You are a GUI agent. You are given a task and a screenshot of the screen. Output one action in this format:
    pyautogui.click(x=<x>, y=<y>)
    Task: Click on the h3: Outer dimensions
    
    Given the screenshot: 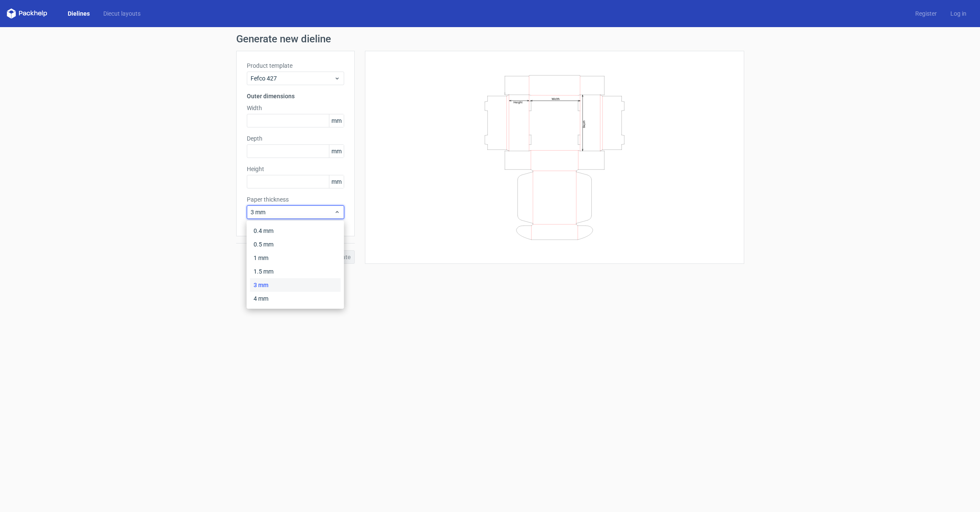 What is the action you would take?
    pyautogui.click(x=296, y=96)
    